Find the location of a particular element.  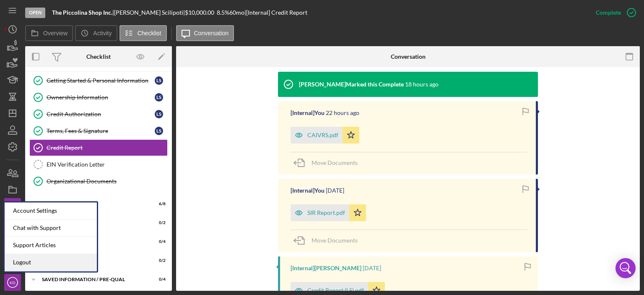

time: 2025-08-21 17:23 is located at coordinates (343, 113).